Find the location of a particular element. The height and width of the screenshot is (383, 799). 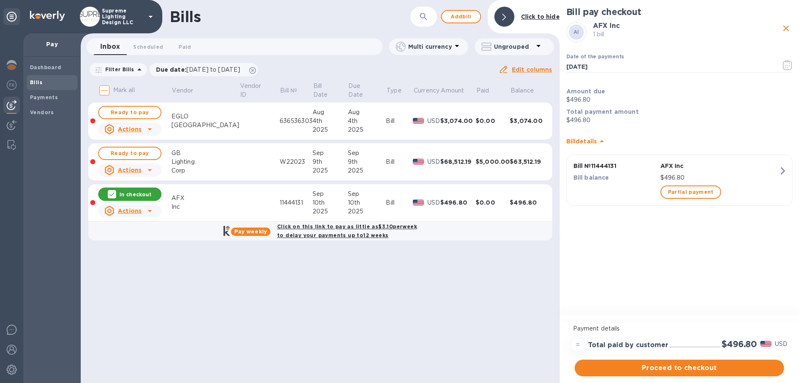

div: Lighting is located at coordinates (205, 162).